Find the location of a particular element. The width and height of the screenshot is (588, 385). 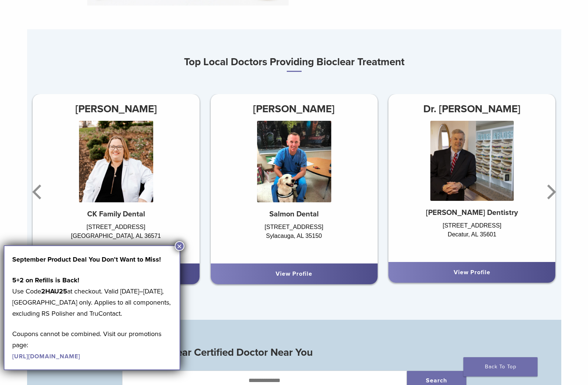

a: Back To Top is located at coordinates (500, 367).